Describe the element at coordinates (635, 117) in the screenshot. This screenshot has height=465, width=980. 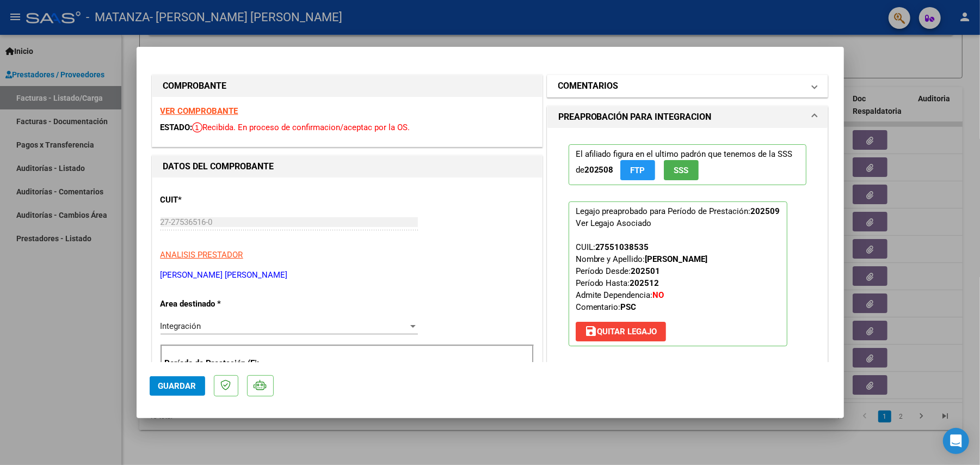
I see `h1: PREAPROBACIÓN PARA INTEGRACION` at that location.